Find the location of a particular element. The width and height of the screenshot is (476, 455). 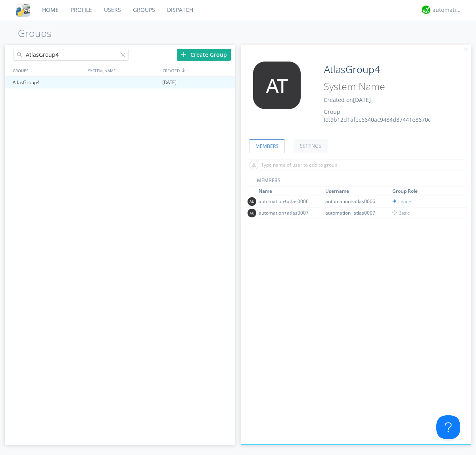

div: CREATED is located at coordinates (198, 70).